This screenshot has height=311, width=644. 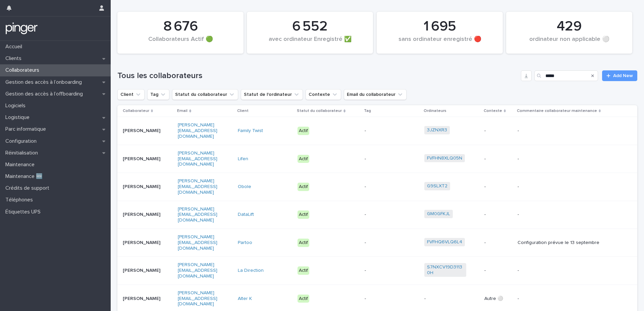 I want to click on a: DataLift, so click(x=246, y=214).